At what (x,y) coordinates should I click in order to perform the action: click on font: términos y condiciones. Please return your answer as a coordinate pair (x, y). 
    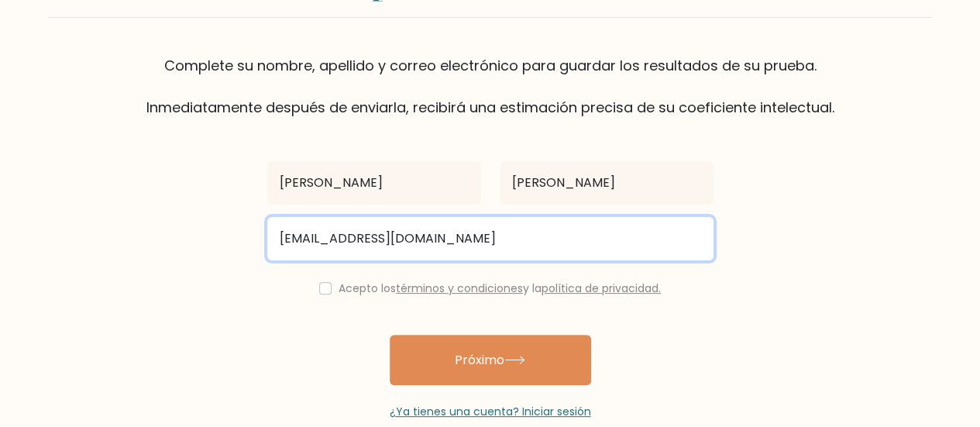
    Looking at the image, I should click on (460, 289).